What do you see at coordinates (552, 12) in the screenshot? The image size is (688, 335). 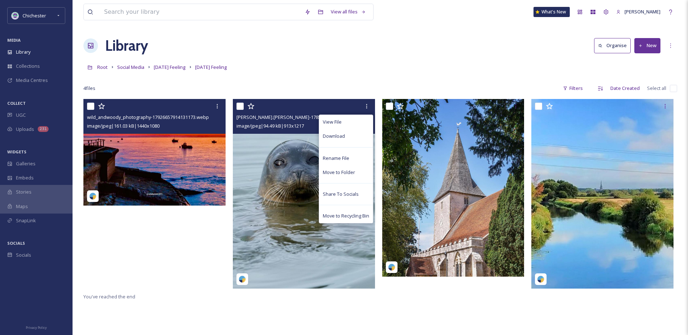 I see `div: What's New` at bounding box center [552, 12].